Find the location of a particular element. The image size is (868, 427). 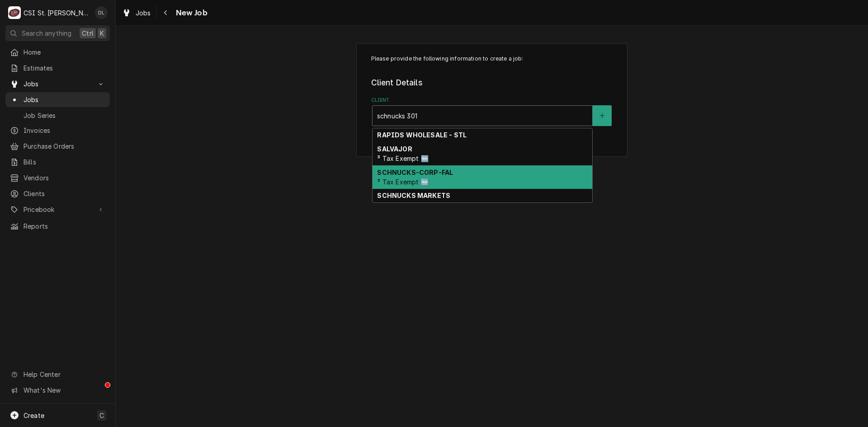

strong: SCHNUCKS MARKETS is located at coordinates (413, 195).